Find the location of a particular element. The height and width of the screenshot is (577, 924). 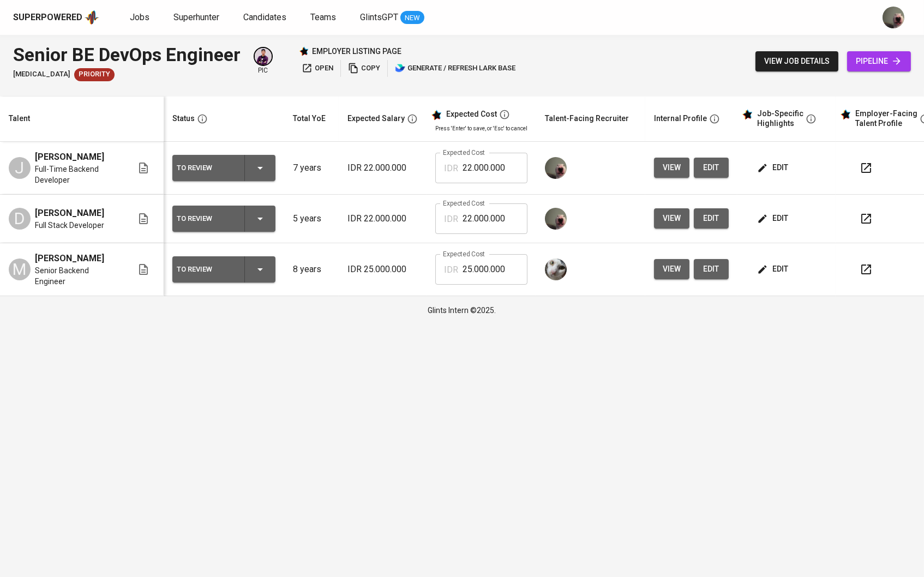

div: J is located at coordinates (20, 168).